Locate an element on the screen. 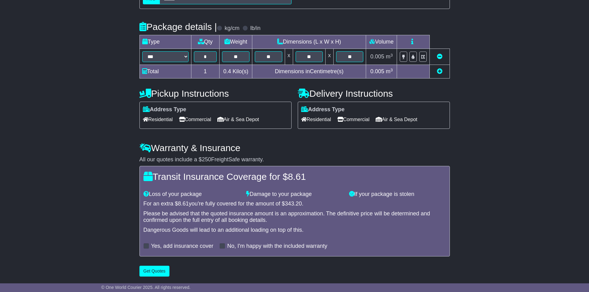  h4: Delivery Instructions is located at coordinates (374, 93).